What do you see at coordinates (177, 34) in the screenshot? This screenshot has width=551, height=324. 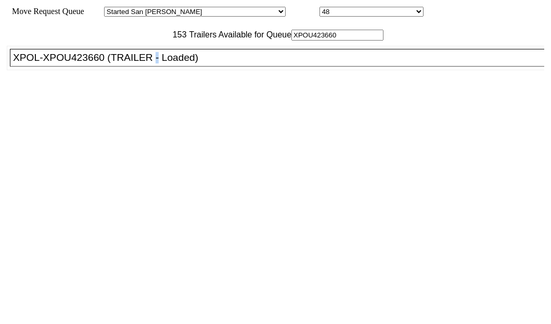 I see `span: 153` at bounding box center [177, 34].